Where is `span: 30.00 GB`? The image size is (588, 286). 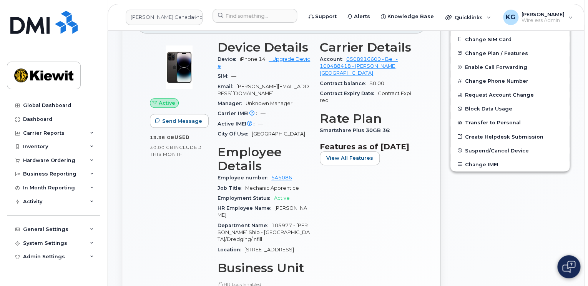
span: 30.00 GB is located at coordinates (162, 147).